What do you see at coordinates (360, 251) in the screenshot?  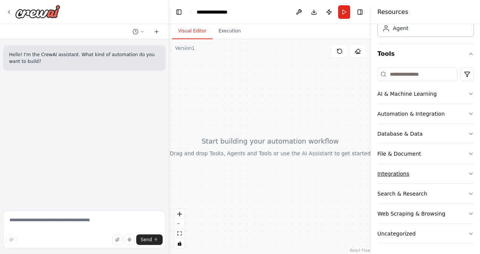 I see `a: React Flow attribution` at bounding box center [360, 251].